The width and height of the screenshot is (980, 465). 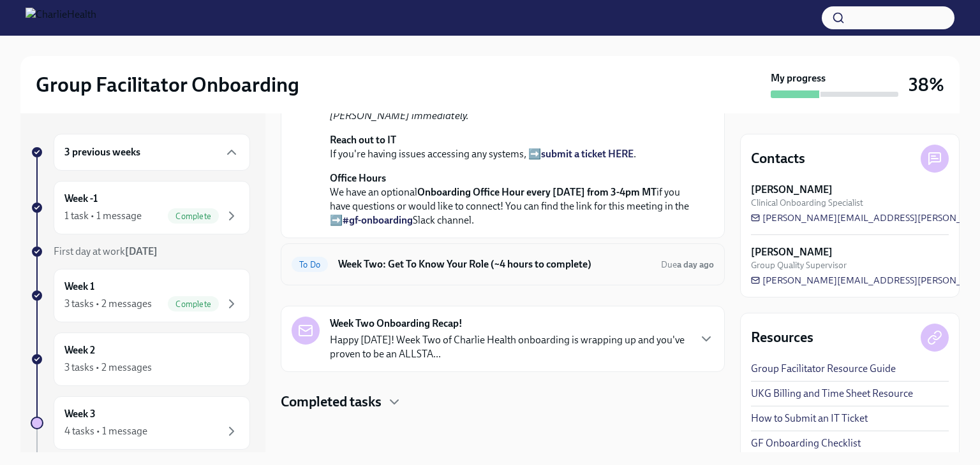 I want to click on h6: Week 3, so click(x=79, y=414).